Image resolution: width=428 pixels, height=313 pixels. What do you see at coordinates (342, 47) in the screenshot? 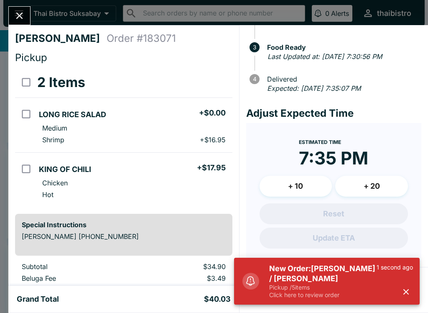
I see `span: Food Ready` at bounding box center [342, 47].